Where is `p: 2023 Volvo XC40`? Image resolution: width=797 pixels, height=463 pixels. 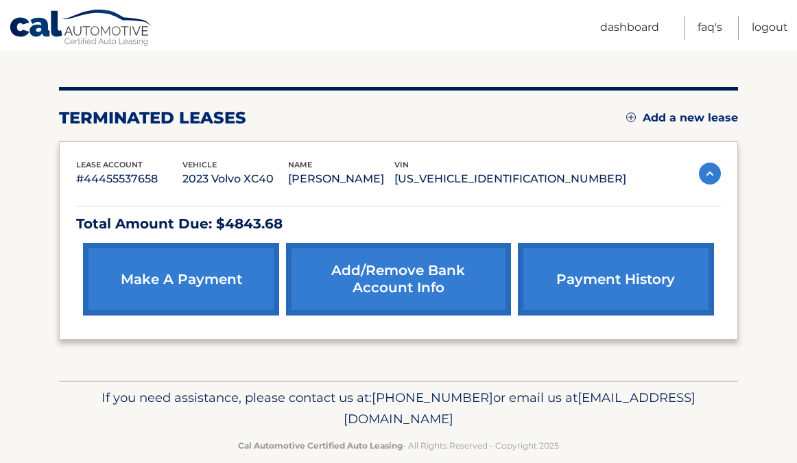
p: 2023 Volvo XC40 is located at coordinates (235, 179).